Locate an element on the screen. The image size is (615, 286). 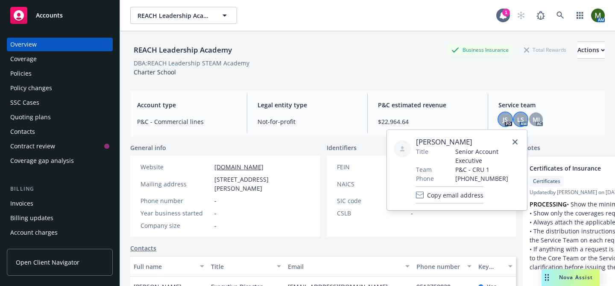
div: SIC code is located at coordinates (372, 200).